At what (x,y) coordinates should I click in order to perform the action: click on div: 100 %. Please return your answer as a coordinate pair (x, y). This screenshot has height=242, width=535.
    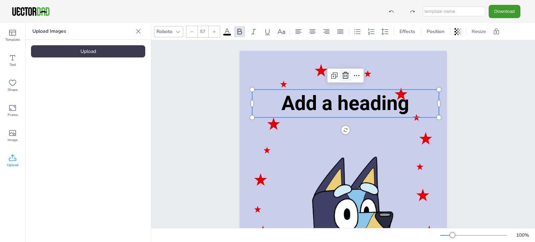
    Looking at the image, I should click on (523, 235).